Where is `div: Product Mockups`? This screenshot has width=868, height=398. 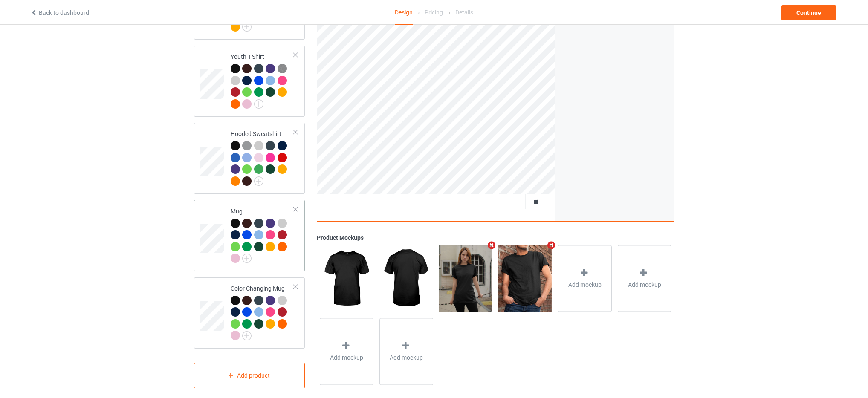
div: Product Mockups is located at coordinates (495, 238).